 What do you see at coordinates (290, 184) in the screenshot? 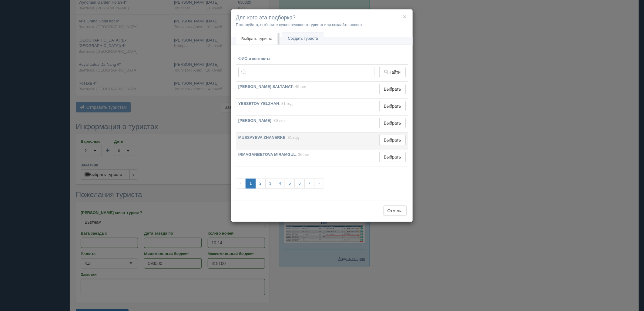
I see `a: 5` at bounding box center [290, 184].